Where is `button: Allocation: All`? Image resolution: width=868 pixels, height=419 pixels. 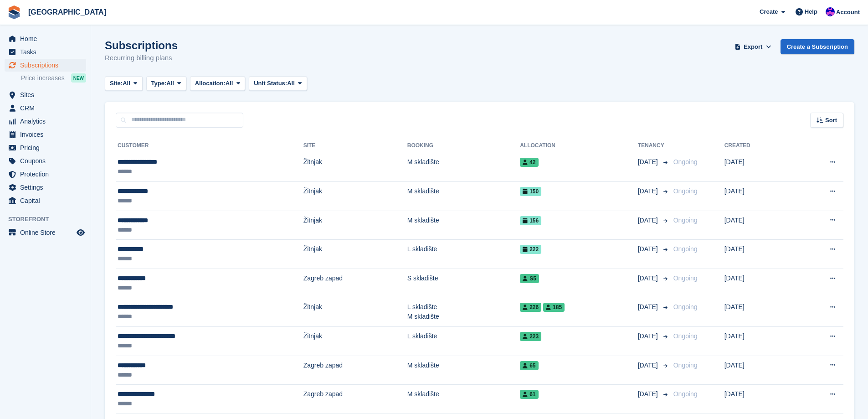 button: Allocation: All is located at coordinates (218, 83).